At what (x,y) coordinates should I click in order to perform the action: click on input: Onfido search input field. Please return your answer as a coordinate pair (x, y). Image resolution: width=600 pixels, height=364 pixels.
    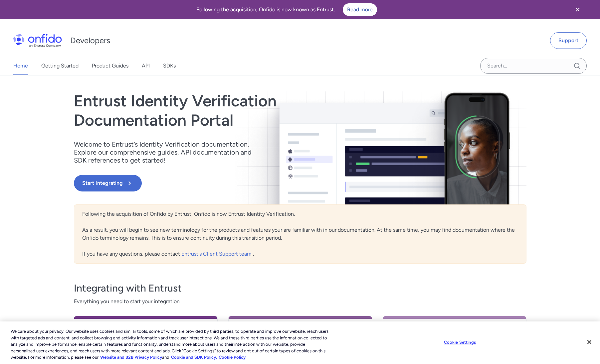
    Looking at the image, I should click on (534, 66).